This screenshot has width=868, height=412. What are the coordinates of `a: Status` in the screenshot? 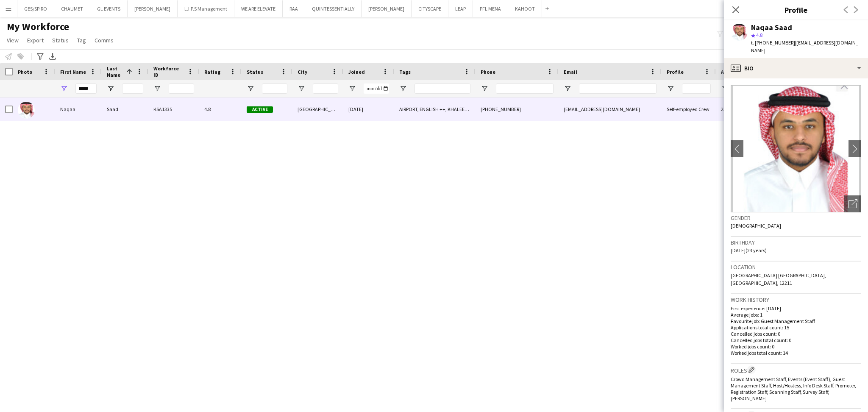 It's located at (60, 40).